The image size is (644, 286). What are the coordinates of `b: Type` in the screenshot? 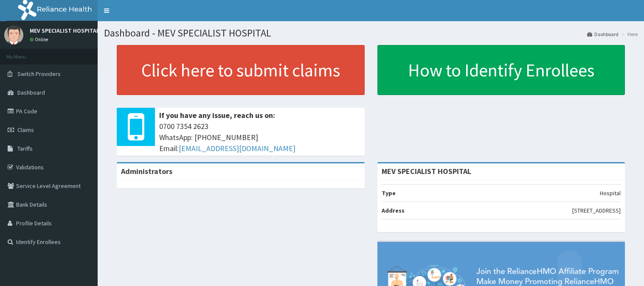 It's located at (389, 193).